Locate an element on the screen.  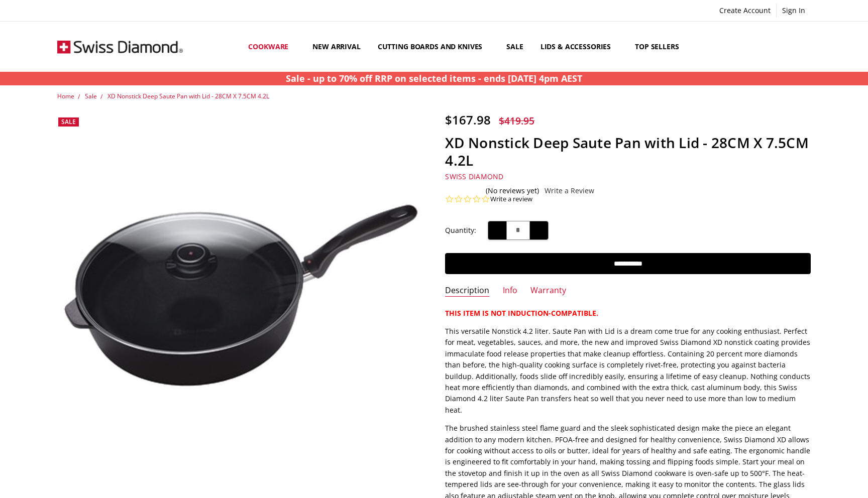
p: This versatile Nonstick 4.2 liter. Saute Pan with Lid is a dream come true for any cooking enthus... is located at coordinates (628, 371).